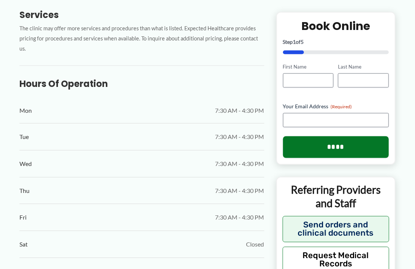 The height and width of the screenshot is (269, 415). Describe the element at coordinates (25, 164) in the screenshot. I see `span: Wed` at that location.